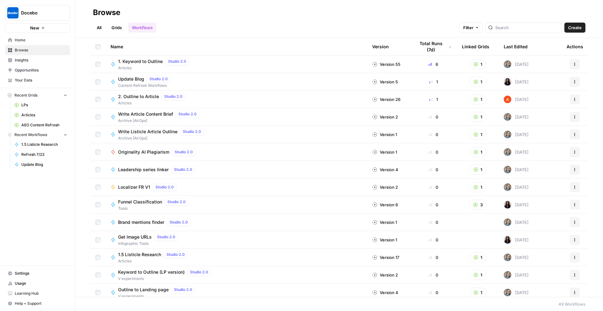  I want to click on a: 2. Outline to ArticleStudio 2.0Articles, so click(236, 99).